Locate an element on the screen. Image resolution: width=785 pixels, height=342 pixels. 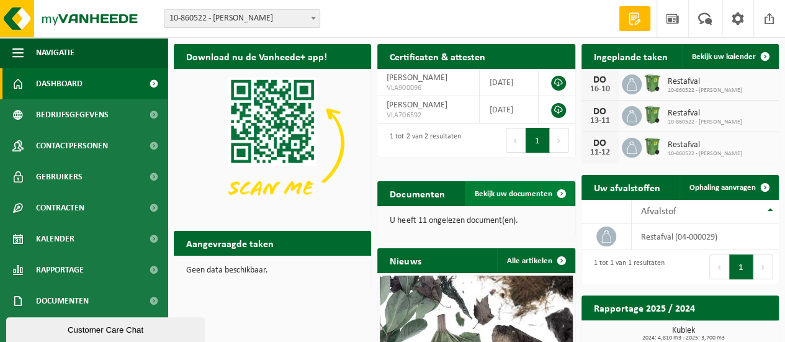
a: Bekijk uw documenten is located at coordinates (520, 194).